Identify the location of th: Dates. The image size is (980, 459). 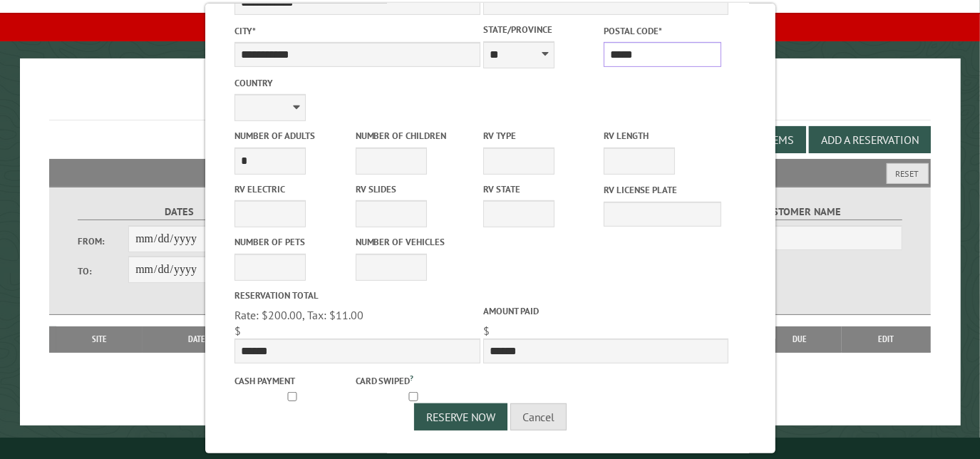
(199, 339).